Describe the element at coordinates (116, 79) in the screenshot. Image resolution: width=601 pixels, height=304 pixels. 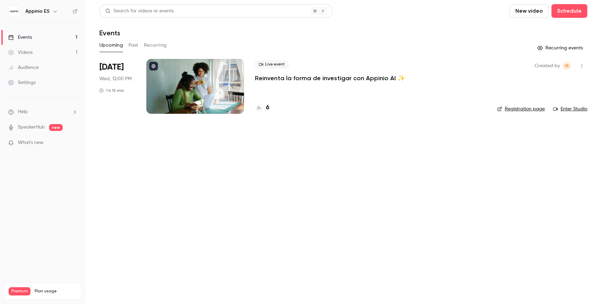
I see `span: Wed, 12:00 PM` at that location.